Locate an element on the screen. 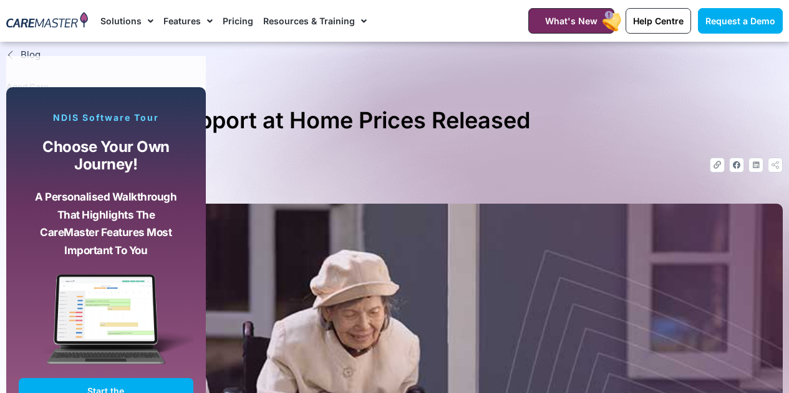 The image size is (789, 393). a: Request a Demo is located at coordinates (740, 21).